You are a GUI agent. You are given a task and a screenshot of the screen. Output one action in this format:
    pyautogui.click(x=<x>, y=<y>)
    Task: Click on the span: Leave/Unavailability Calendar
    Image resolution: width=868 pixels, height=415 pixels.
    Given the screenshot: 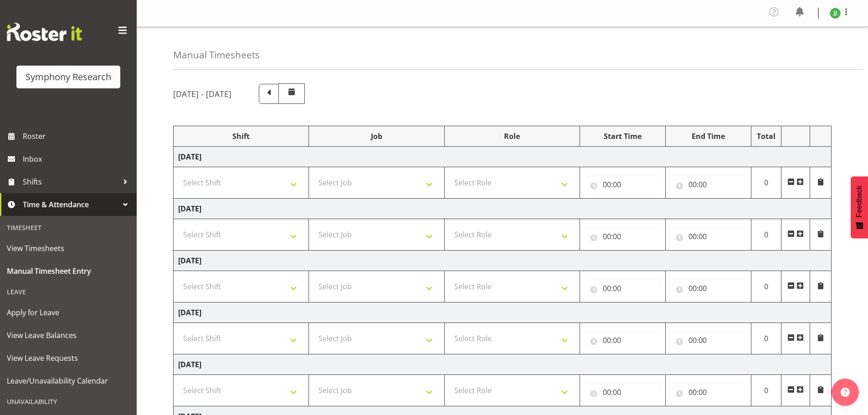 What is the action you would take?
    pyautogui.click(x=68, y=381)
    